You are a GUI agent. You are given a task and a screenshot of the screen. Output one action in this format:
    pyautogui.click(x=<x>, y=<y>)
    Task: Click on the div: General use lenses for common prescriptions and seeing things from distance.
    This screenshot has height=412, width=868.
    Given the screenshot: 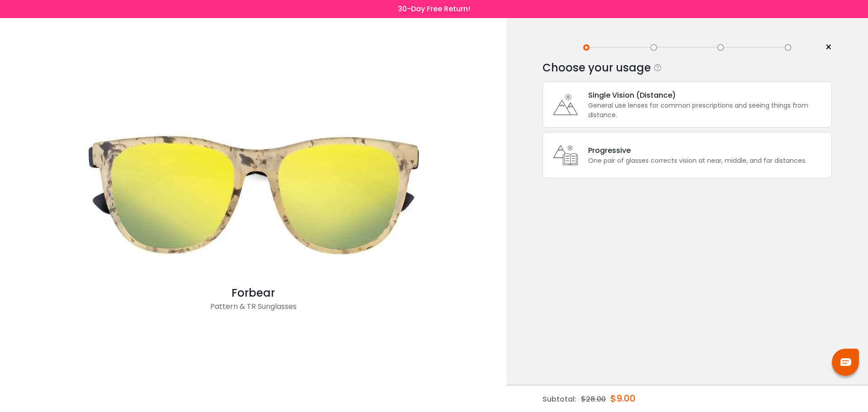 What is the action you would take?
    pyautogui.click(x=708, y=110)
    